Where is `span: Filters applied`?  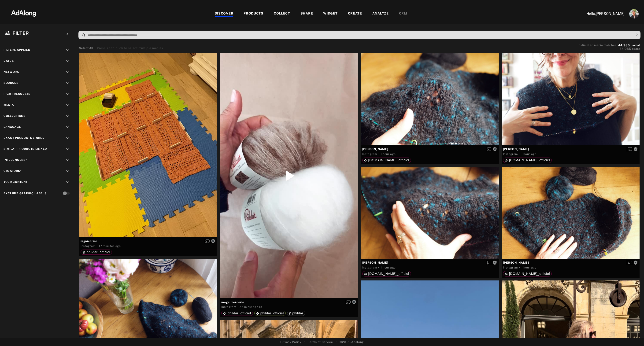 span: Filters applied is located at coordinates (17, 50).